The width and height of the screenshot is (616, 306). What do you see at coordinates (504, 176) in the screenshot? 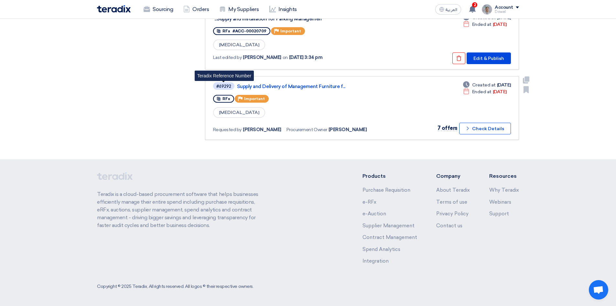
I see `li: Resources` at bounding box center [504, 176].